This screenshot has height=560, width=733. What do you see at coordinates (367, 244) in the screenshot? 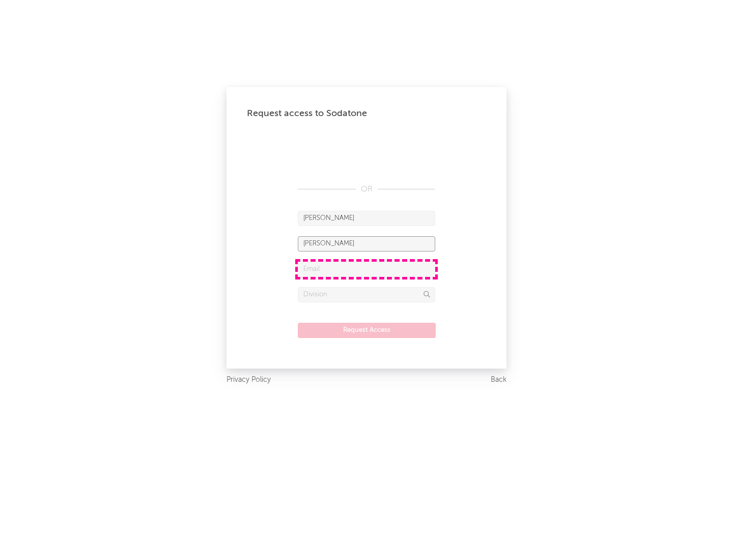
I see `input: Last Name` at bounding box center [367, 244].